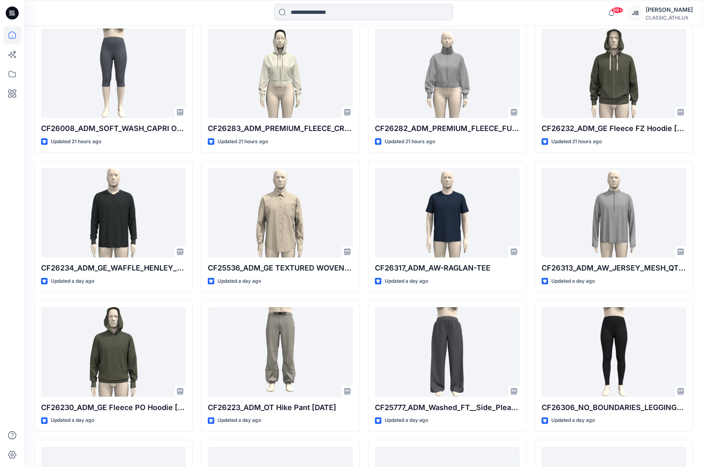 This screenshot has width=703, height=467. Describe the element at coordinates (280, 129) in the screenshot. I see `p: CF26283_ADM_PREMIUM_FLEECE_CROP_FULL_ZIP_HOODIE OPT-1` at that location.